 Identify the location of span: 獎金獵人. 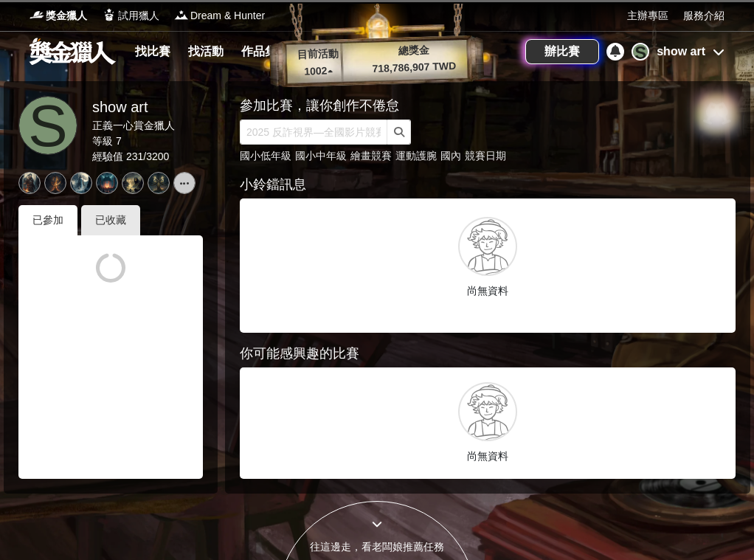
(66, 15).